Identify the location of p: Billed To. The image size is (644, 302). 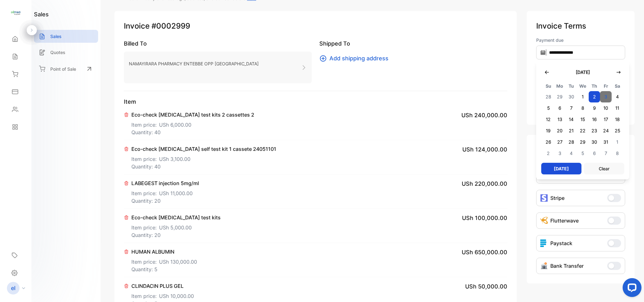
(218, 44).